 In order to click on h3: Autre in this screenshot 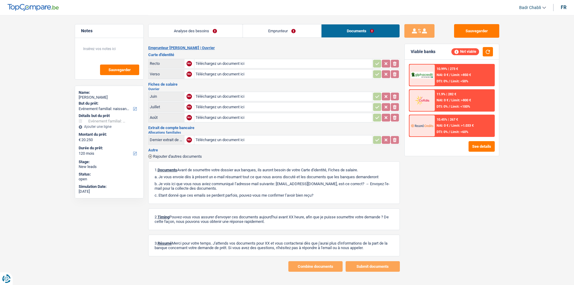, I will do `click(274, 150)`.